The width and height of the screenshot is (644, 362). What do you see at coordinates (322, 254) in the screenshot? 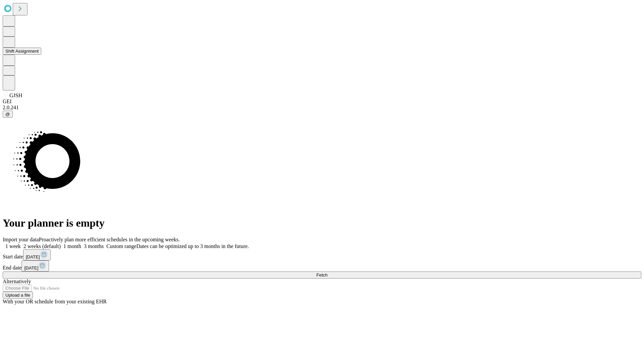
I see `div: Start date` at bounding box center [322, 254].